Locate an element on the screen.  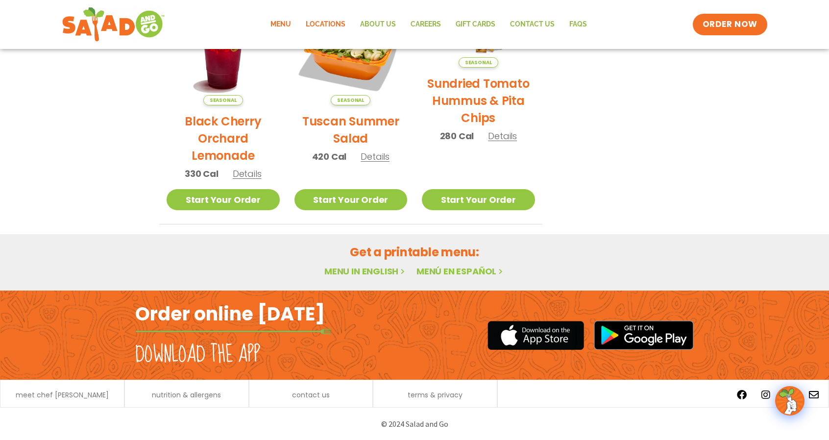
a: terms & privacy is located at coordinates (435, 395).